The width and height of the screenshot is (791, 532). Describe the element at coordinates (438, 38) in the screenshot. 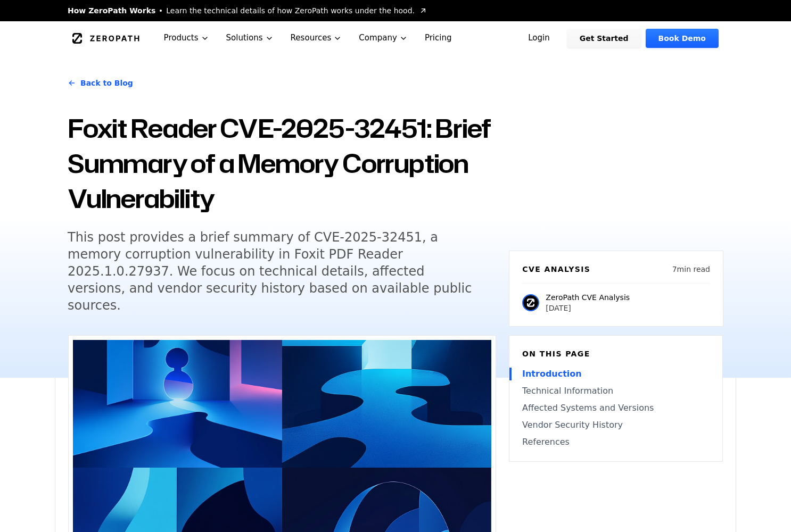

I see `a: Pricing` at that location.